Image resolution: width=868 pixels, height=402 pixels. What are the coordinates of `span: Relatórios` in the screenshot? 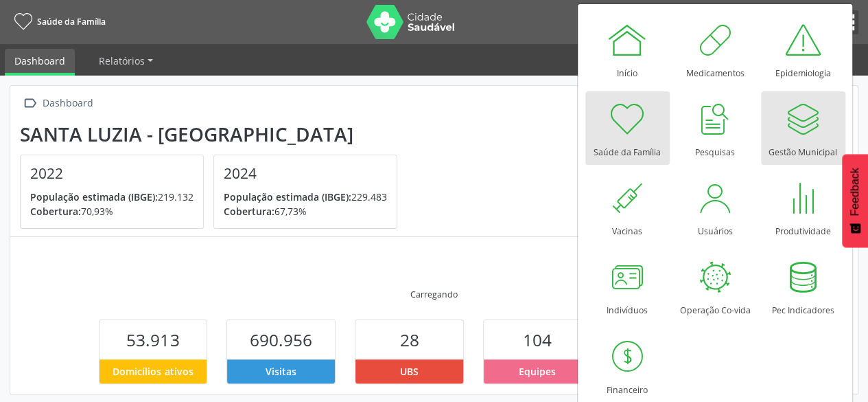 It's located at (121, 60).